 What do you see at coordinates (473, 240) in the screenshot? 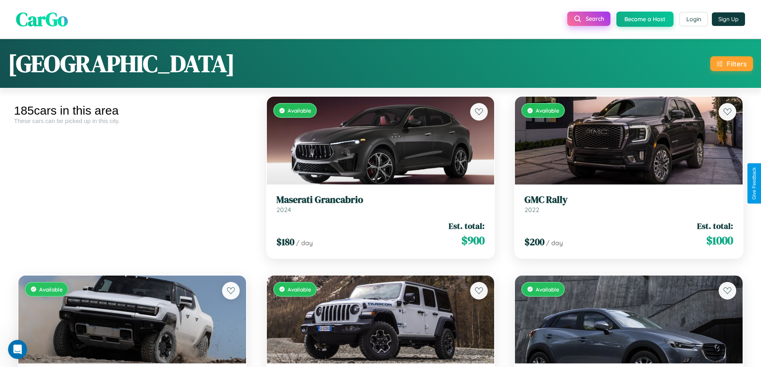
I see `span: $ 900` at bounding box center [473, 240].